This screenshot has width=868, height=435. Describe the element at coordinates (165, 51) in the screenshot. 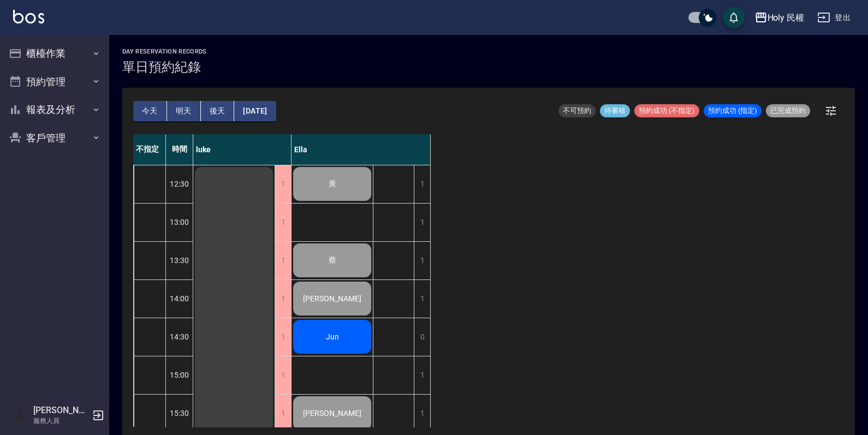

I see `h2: day Reservation records` at that location.